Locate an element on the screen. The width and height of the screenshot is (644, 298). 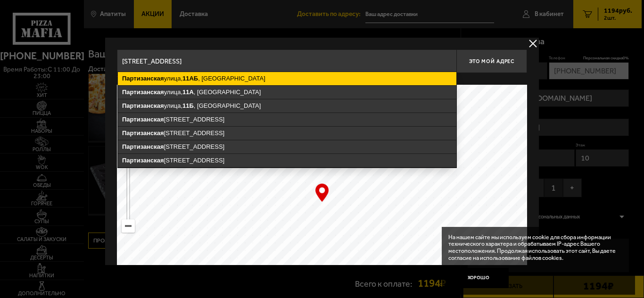
button: Хорошо is located at coordinates (478, 278).